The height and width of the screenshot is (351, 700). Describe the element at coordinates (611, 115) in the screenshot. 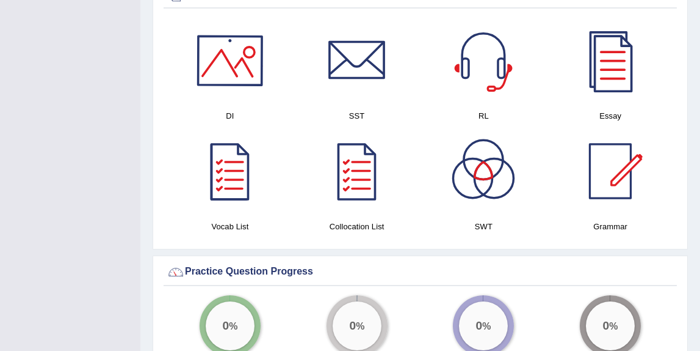

I see `h4: Essay` at that location.